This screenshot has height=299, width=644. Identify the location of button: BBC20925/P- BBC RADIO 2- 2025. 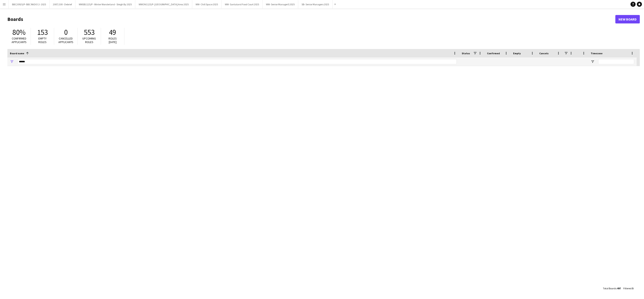
(29, 4).